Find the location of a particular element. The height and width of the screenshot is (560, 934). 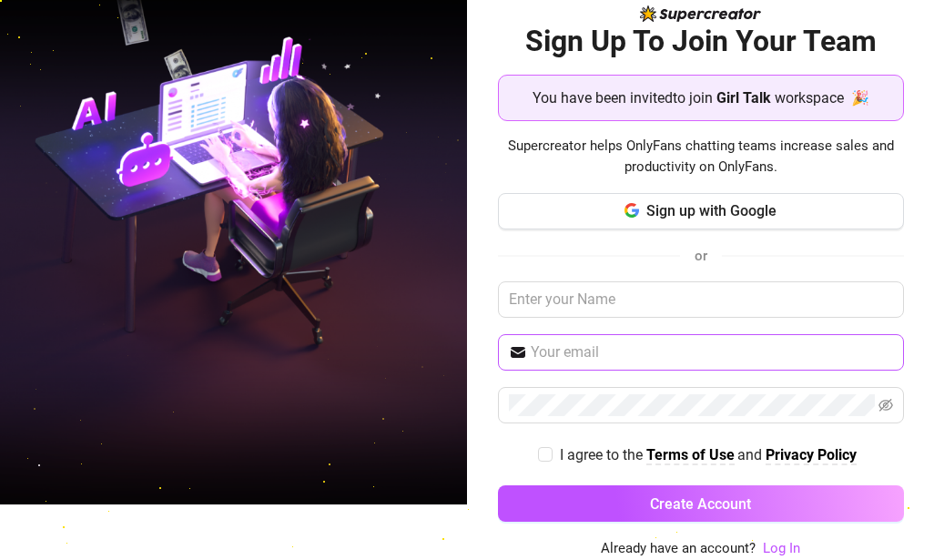

span: or is located at coordinates (701, 256).